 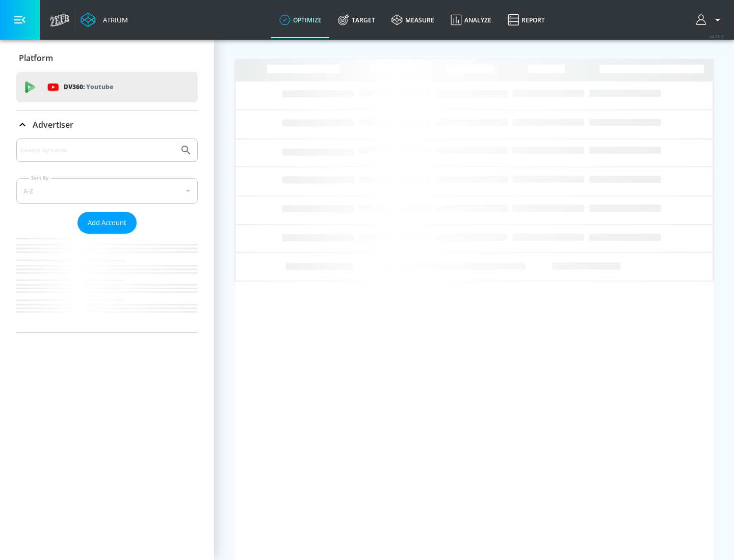 What do you see at coordinates (113, 20) in the screenshot?
I see `div: Atrium` at bounding box center [113, 20].